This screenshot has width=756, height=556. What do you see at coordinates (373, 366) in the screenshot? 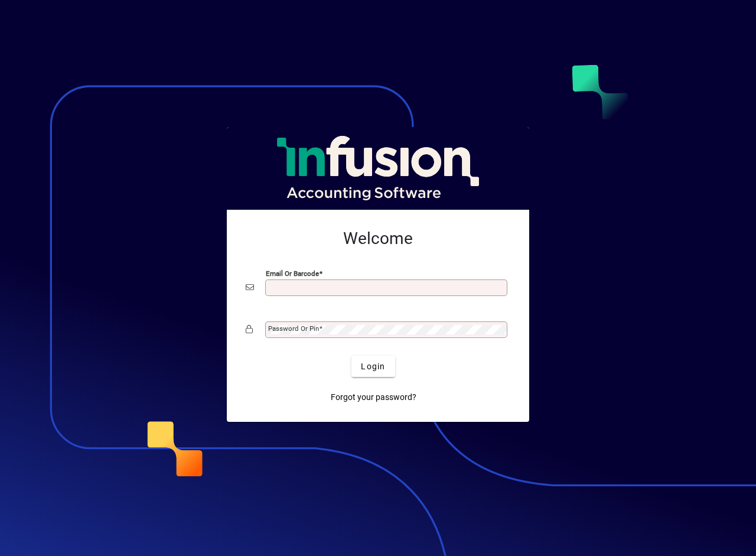
I see `span: Login` at bounding box center [373, 366].